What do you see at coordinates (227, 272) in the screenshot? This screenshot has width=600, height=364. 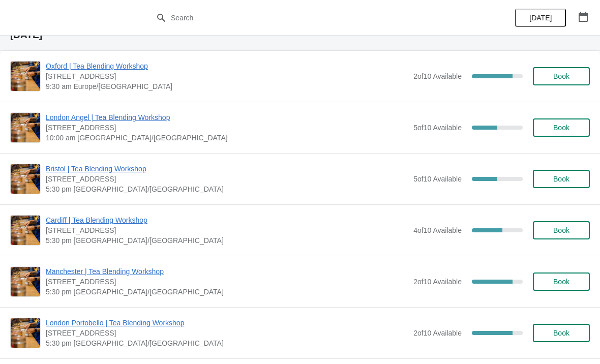 I see `span: Manchester | Tea Blending Workshop` at bounding box center [227, 272].